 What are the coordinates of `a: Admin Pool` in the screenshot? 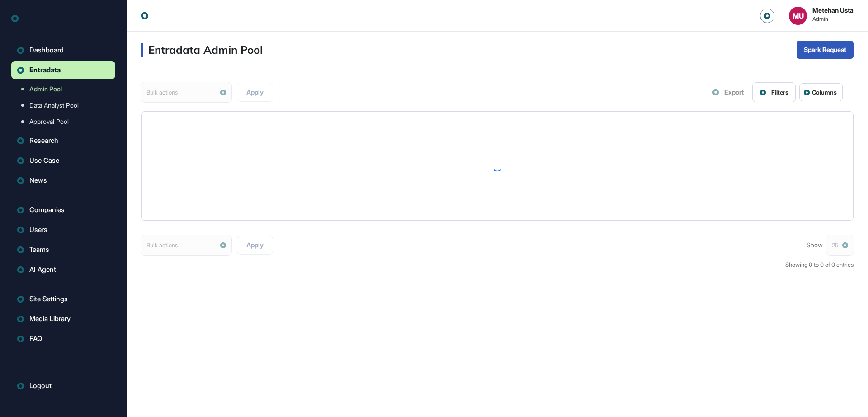 It's located at (65, 89).